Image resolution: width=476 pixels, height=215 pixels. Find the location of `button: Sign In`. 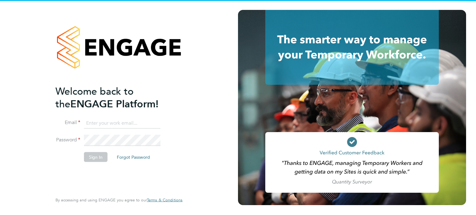

button: Sign In is located at coordinates (96, 157).